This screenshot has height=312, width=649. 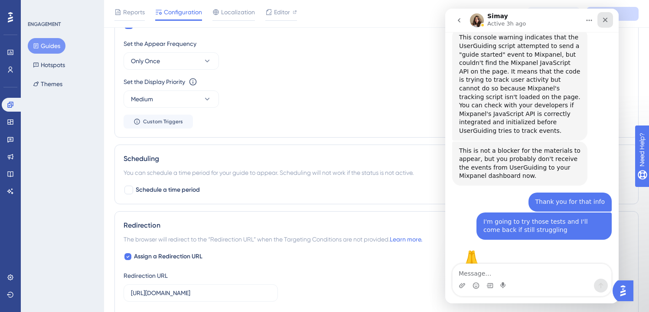 I want to click on div: I'm going to try those tests and I'll come back if still struggling, so click(x=99, y=217).